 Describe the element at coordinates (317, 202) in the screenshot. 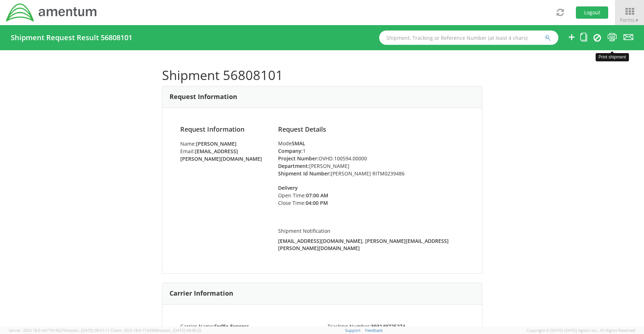

I see `strong: 04:00 PM` at that location.